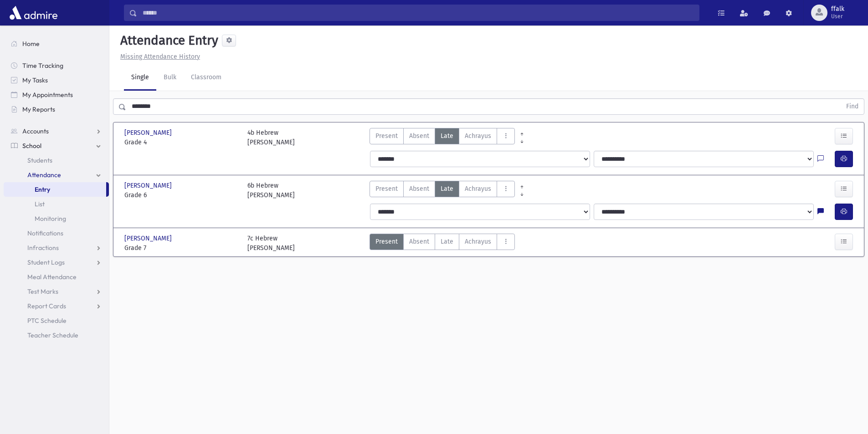 This screenshot has height=434, width=868. I want to click on a: Single, so click(140, 78).